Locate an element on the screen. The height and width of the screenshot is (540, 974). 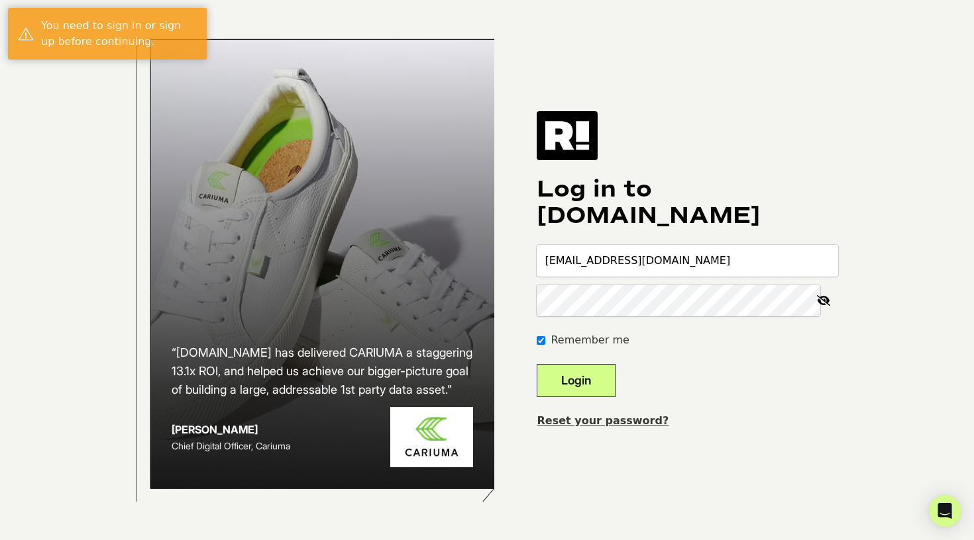
input: Email is located at coordinates (687, 261).